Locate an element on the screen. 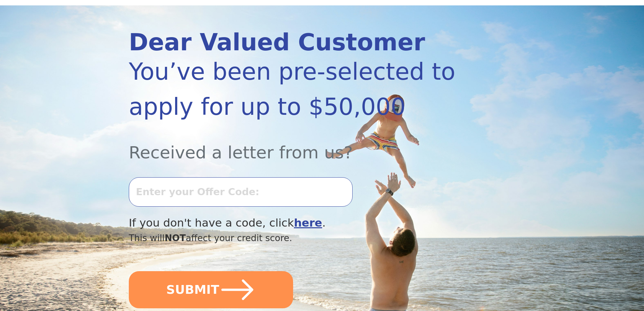  a: here is located at coordinates (308, 222).